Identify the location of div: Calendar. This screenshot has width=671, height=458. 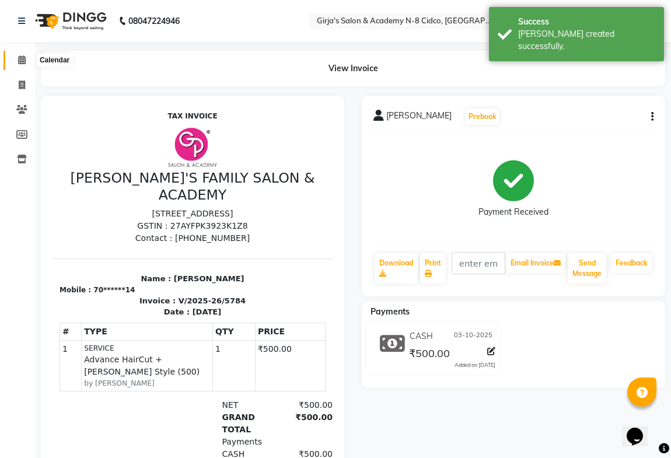
(54, 61).